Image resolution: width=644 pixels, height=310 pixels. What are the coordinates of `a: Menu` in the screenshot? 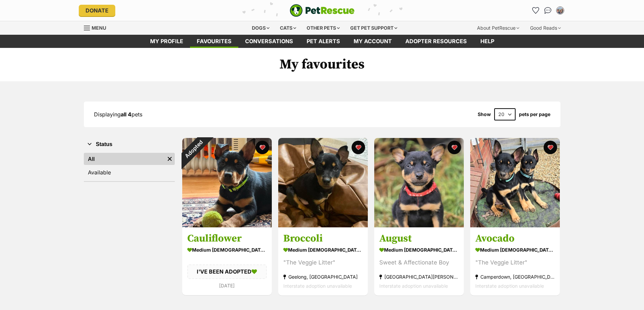 It's located at (97, 27).